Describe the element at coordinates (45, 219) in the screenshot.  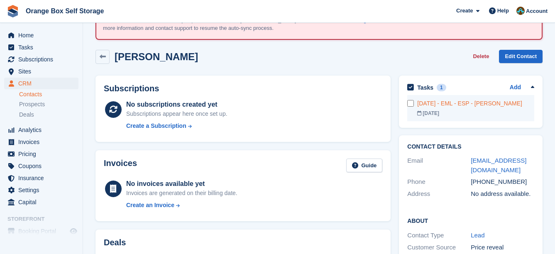
I see `span: Storefront` at that location.